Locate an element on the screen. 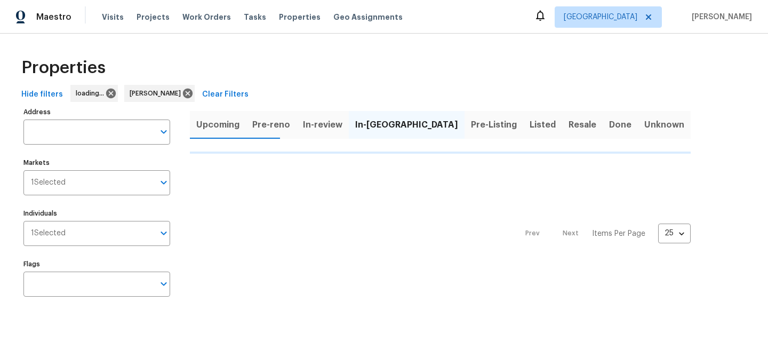 This screenshot has height=357, width=768. p: Items Per Page is located at coordinates (619, 234).